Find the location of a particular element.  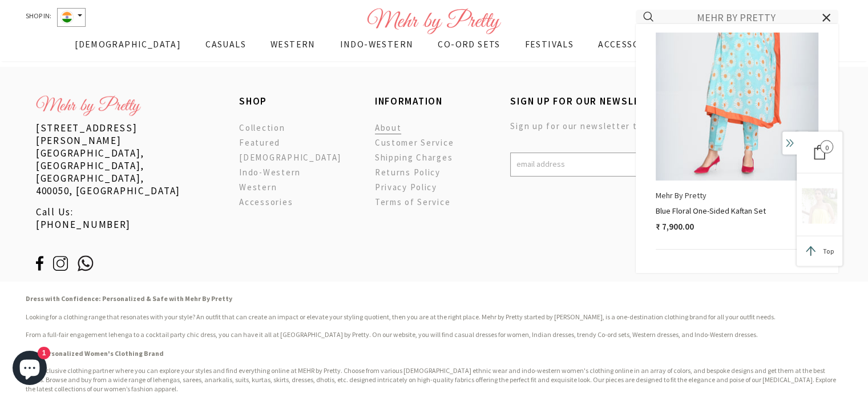

span: Returns Policy is located at coordinates (408, 172).